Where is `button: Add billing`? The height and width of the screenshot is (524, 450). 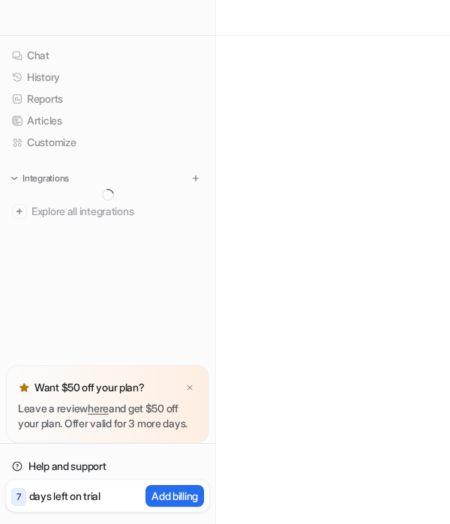 button: Add billing is located at coordinates (175, 496).